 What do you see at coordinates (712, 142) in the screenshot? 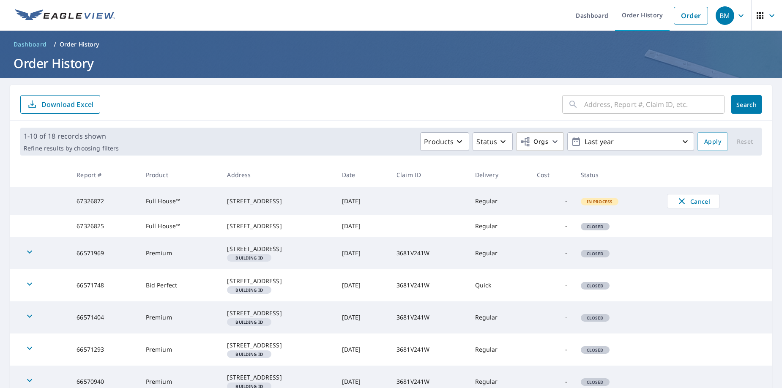
I see `span: Apply` at bounding box center [712, 142].